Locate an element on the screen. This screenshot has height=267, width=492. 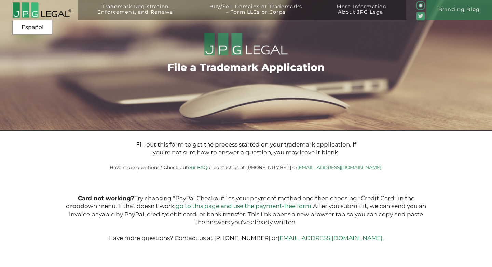
a: Trademark Registration,Enforcement, and Renewal is located at coordinates (136, 14).